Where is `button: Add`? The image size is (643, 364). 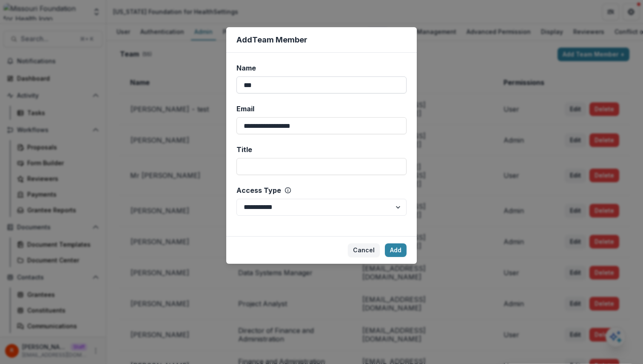 button: Add is located at coordinates (396, 250).